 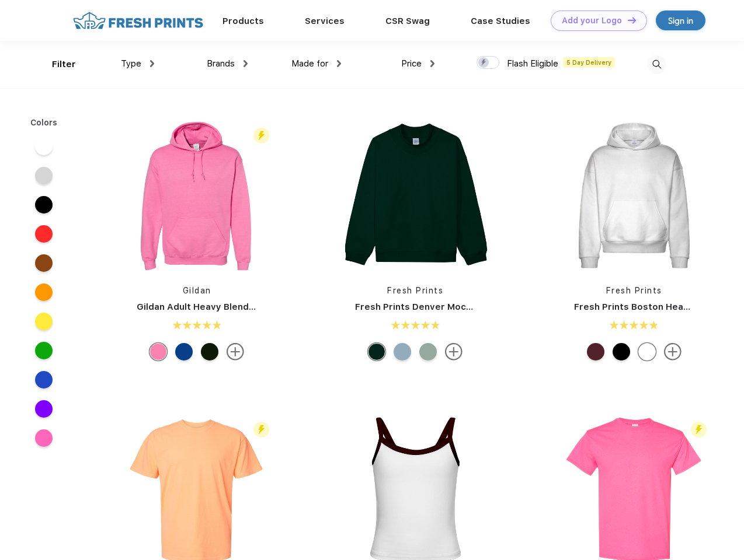 What do you see at coordinates (656, 64) in the screenshot?
I see `img: desktop_search.svg` at bounding box center [656, 64].